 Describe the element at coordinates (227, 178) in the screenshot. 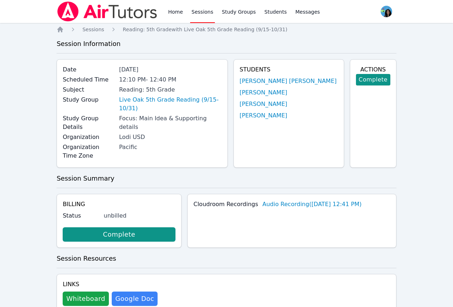

I see `h3: Session Summary` at that location.